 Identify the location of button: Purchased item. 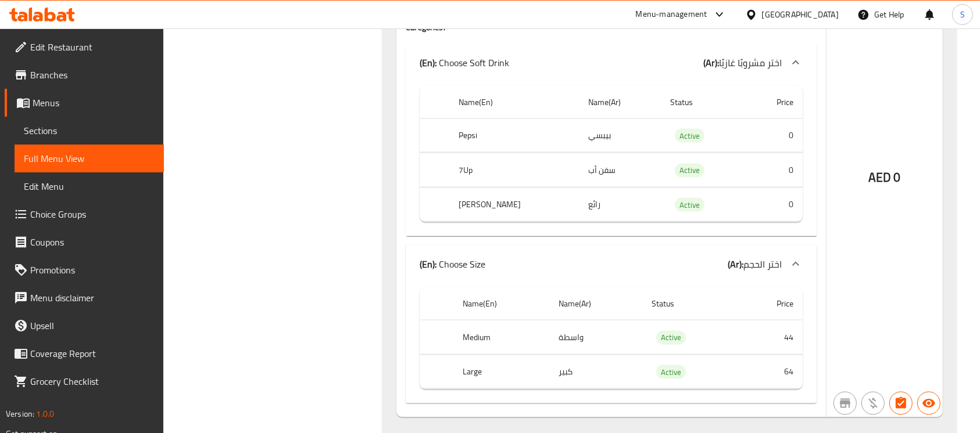
(872, 403).